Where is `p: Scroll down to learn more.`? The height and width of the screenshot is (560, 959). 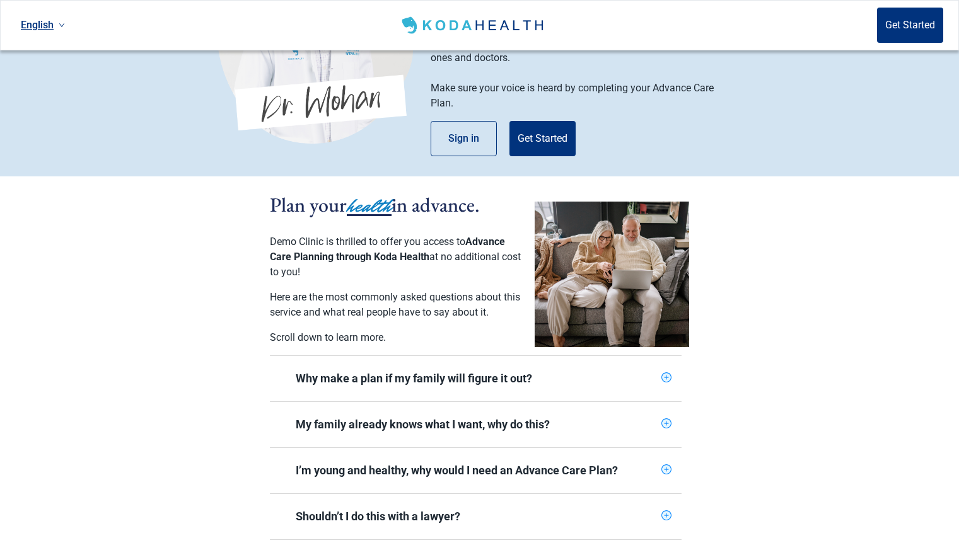
p: Scroll down to learn more. is located at coordinates (396, 338).